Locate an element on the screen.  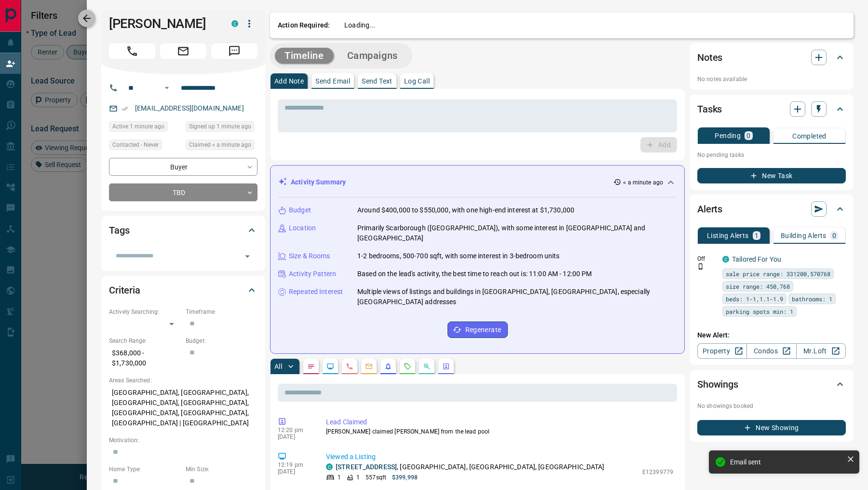
span: Email is located at coordinates (183, 51).